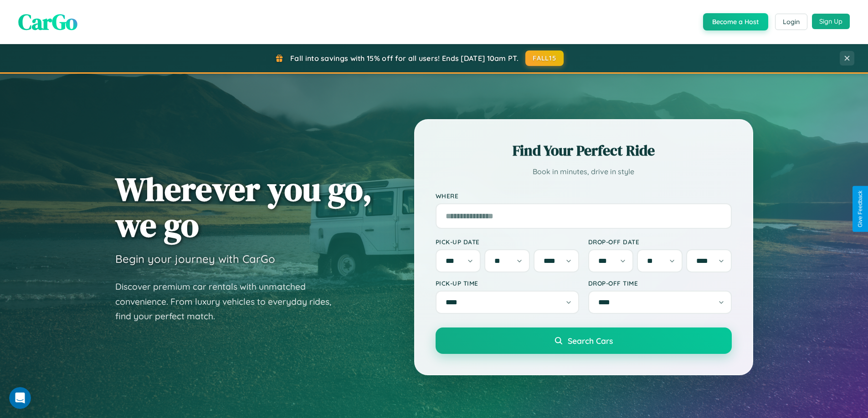  Describe the element at coordinates (590, 341) in the screenshot. I see `span: Search Cars` at that location.